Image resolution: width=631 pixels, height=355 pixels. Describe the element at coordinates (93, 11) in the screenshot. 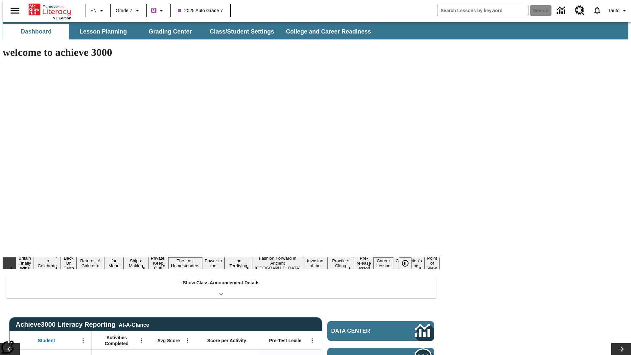

I see `span: EN` at that location.